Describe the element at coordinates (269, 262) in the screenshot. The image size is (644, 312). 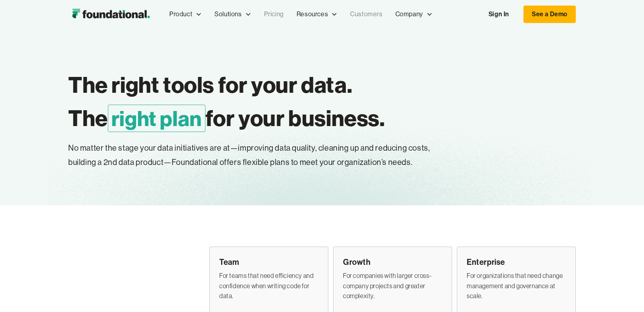
I see `div: Team` at that location.